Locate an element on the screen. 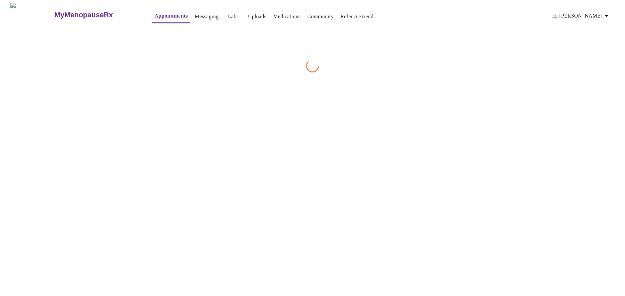 The image size is (625, 296). a: MyMenopauseRx is located at coordinates (96, 15).